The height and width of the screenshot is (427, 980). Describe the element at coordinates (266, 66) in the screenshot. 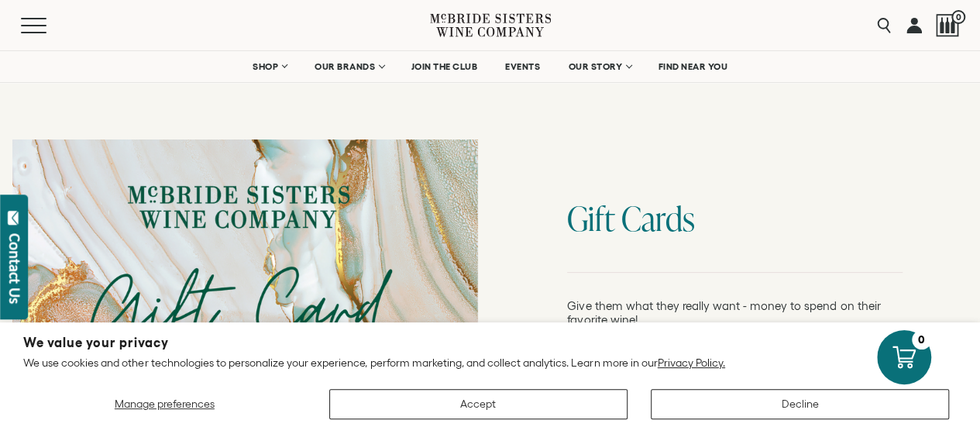

I see `span: SHOP` at that location.